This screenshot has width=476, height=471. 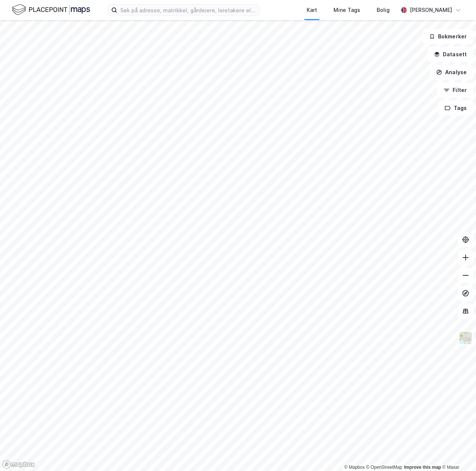 I want to click on div: Mine Tags, so click(x=347, y=10).